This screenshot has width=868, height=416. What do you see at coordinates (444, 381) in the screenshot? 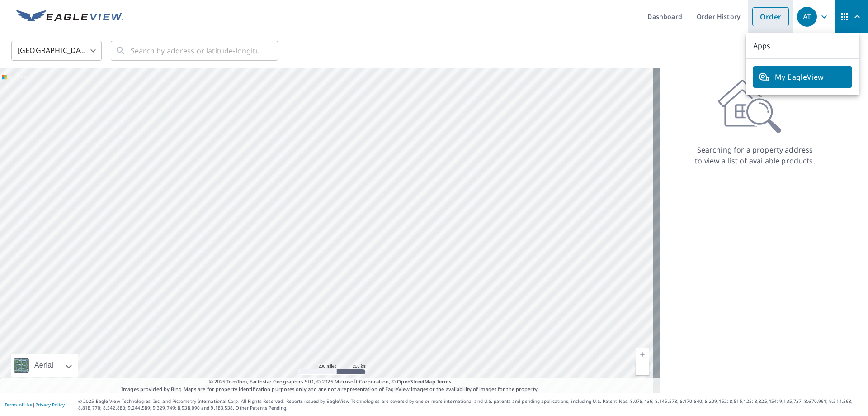
I see `a: Terms` at bounding box center [444, 381].